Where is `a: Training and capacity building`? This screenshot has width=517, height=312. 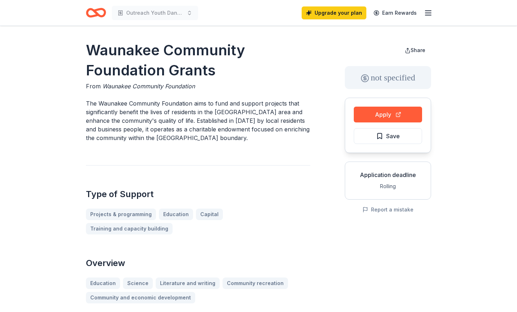
a: Training and capacity building is located at coordinates (129, 229).